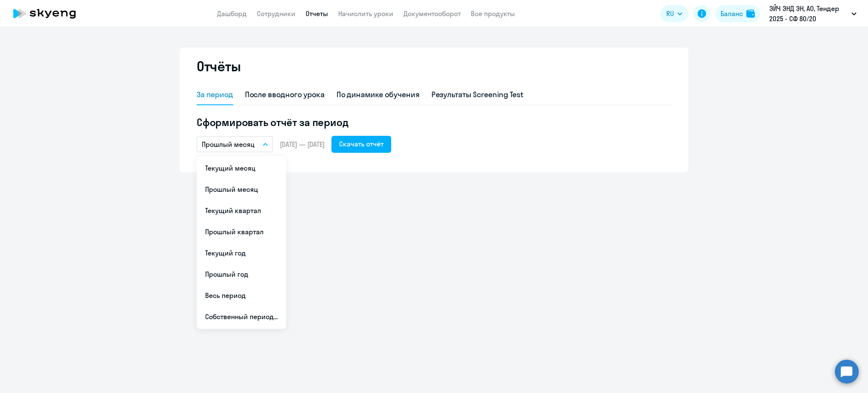 The image size is (868, 393). What do you see at coordinates (809, 14) in the screenshot?
I see `p: ЭЙЧ ЭНД ЭН, АО, Тендер 2025 - СФ 80/20` at bounding box center [809, 14].